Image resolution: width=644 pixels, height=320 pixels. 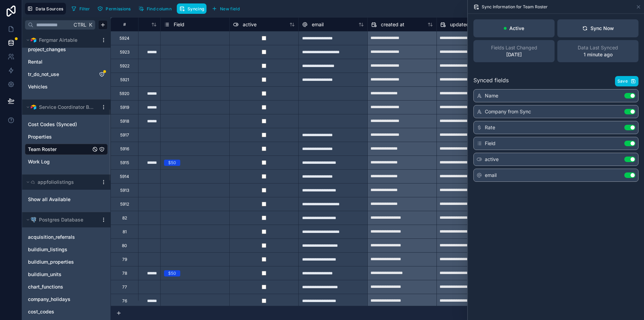 I want to click on span: Synced fields, so click(x=491, y=81).